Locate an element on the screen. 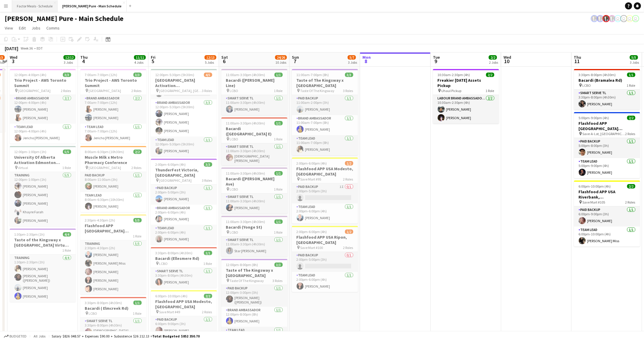 This screenshot has height=341, width=644. div: 10 Jobs is located at coordinates (281, 62).